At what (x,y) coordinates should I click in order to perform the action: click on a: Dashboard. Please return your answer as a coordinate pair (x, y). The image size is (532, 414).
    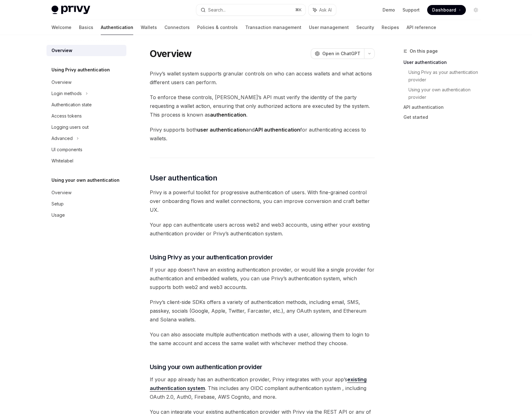
    Looking at the image, I should click on (447, 10).